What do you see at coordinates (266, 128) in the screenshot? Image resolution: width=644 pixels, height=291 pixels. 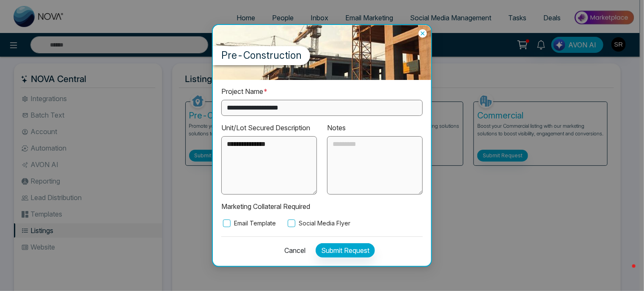 I see `label: Unit/Lot Secured Description` at bounding box center [266, 128].